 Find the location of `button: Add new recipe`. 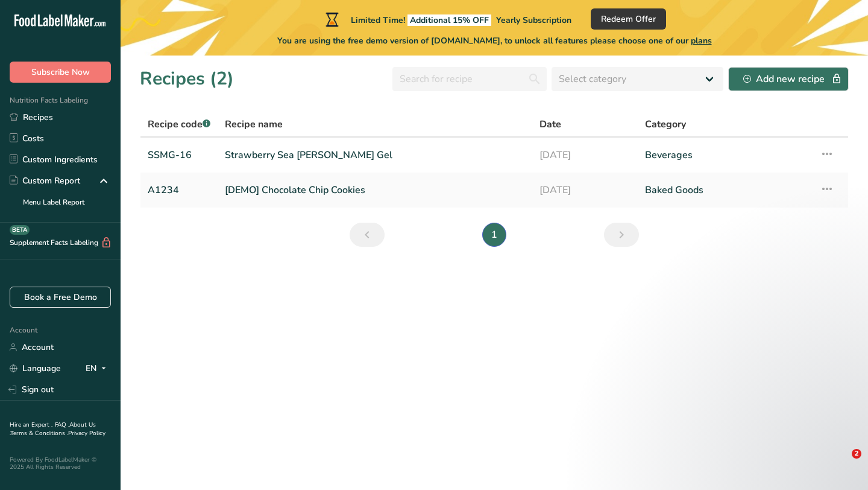

button: Add new recipe is located at coordinates (788, 79).